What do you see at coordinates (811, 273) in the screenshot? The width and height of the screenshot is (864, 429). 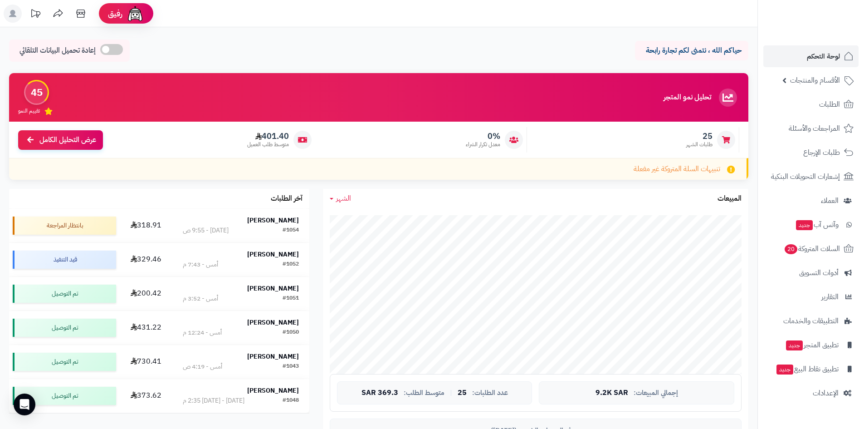 I see `a: أدوات التسويق` at bounding box center [811, 273].